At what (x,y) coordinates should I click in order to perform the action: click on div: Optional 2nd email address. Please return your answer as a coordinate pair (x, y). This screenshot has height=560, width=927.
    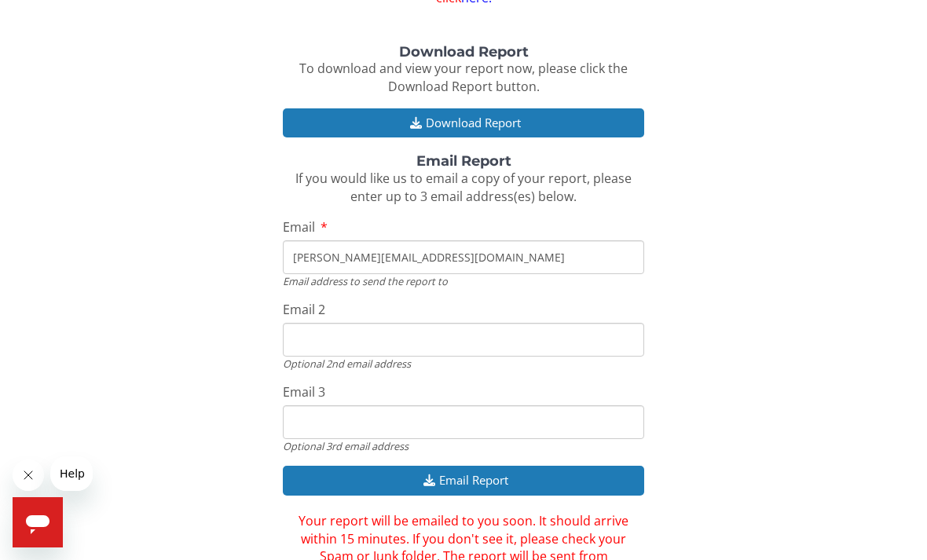
    Looking at the image, I should click on (464, 363).